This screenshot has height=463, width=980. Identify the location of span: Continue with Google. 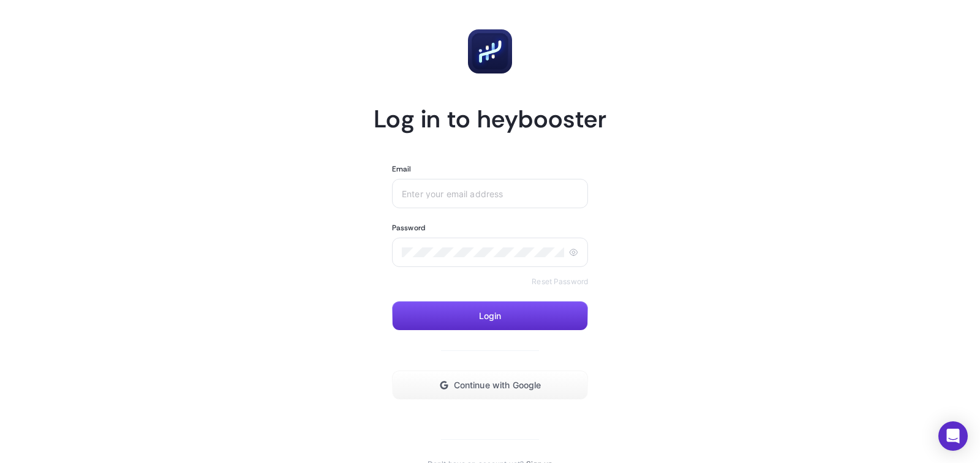
(497, 386).